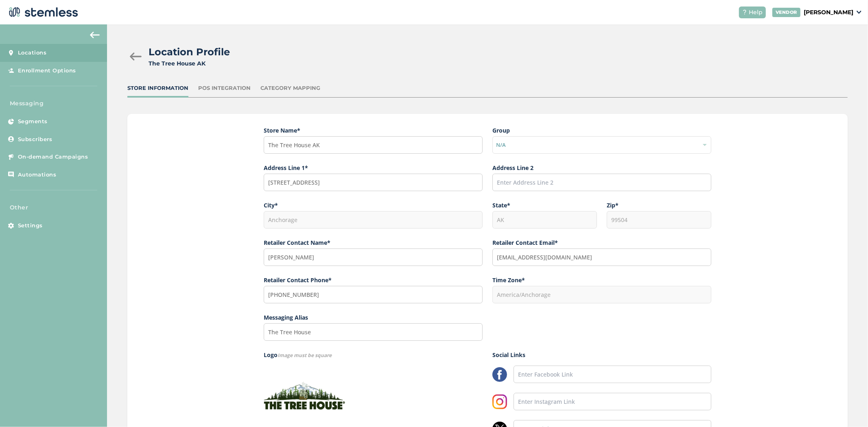  What do you see at coordinates (500, 401) in the screenshot?
I see `img: 8YMpSc0wJVRgAAAABJRU5ErkJggg==` at bounding box center [500, 401].